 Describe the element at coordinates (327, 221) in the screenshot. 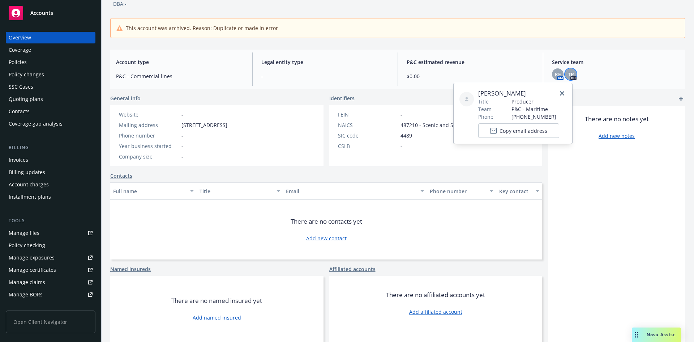

I see `span: There are no contacts yet` at that location.